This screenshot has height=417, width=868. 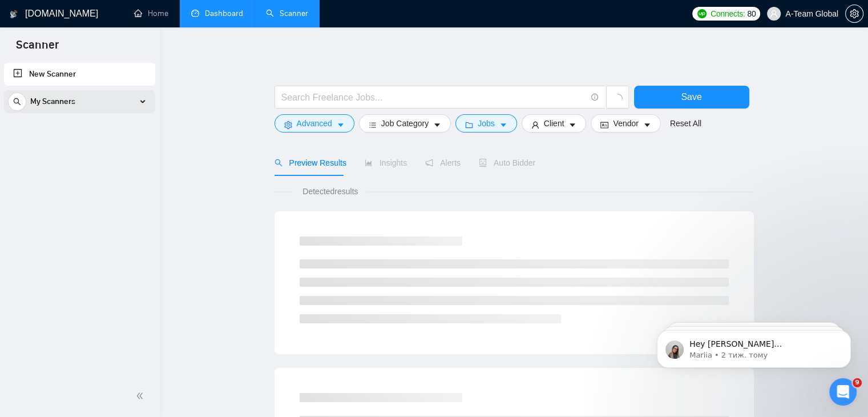 What do you see at coordinates (618, 99) in the screenshot?
I see `span: loading` at bounding box center [618, 99].